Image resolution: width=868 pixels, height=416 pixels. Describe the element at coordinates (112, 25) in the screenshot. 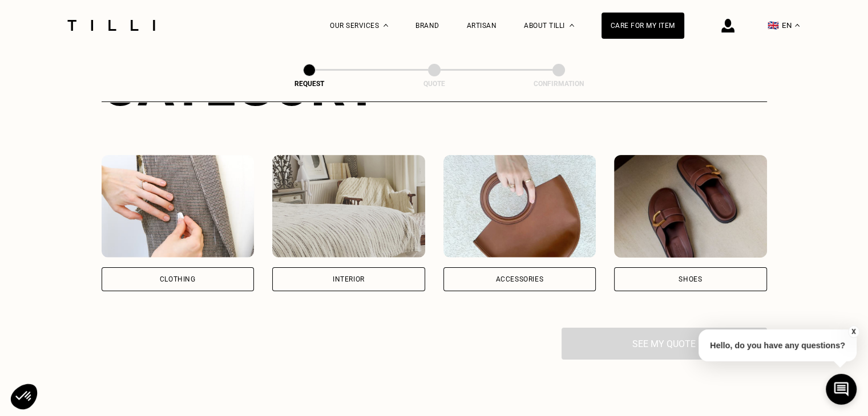

I see `img: Tilli seamstress service logo` at that location.